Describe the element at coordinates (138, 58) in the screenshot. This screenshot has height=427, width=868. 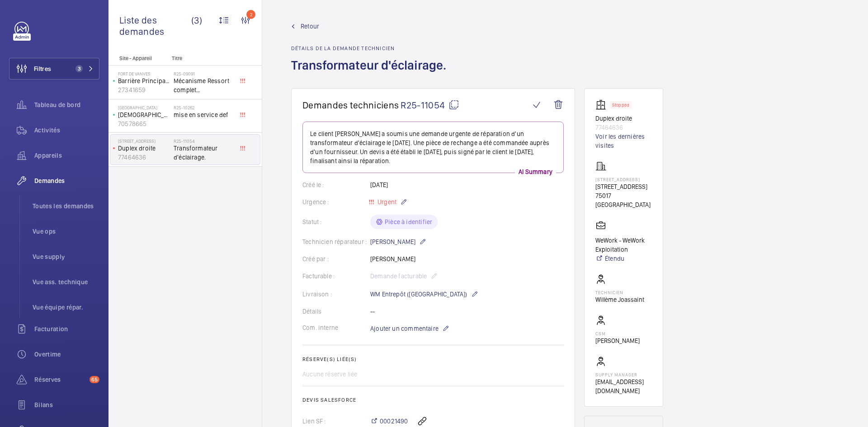
I see `p: Site - Appareil` at that location.